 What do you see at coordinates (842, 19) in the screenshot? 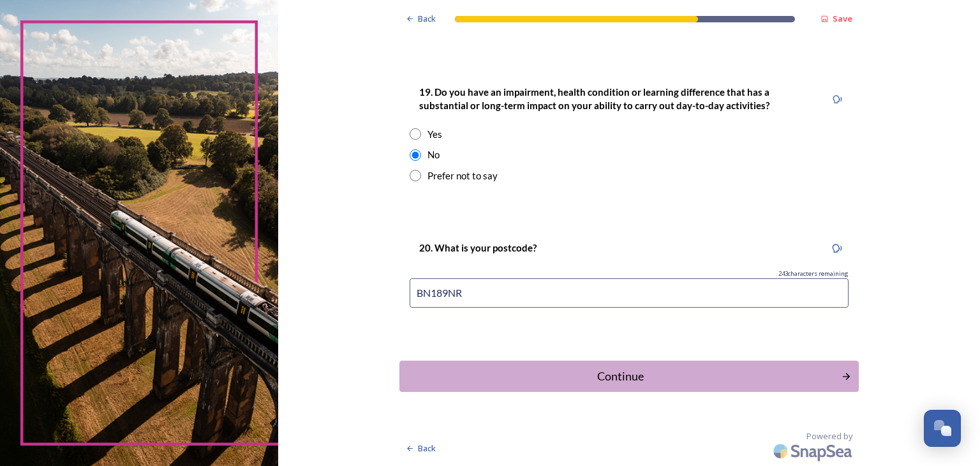
I see `strong: Save` at bounding box center [842, 19].